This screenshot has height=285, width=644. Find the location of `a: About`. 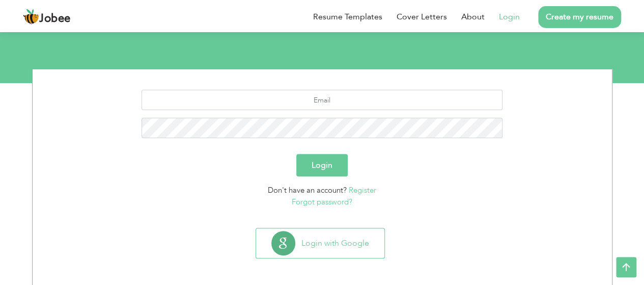

a: About is located at coordinates (474, 16).